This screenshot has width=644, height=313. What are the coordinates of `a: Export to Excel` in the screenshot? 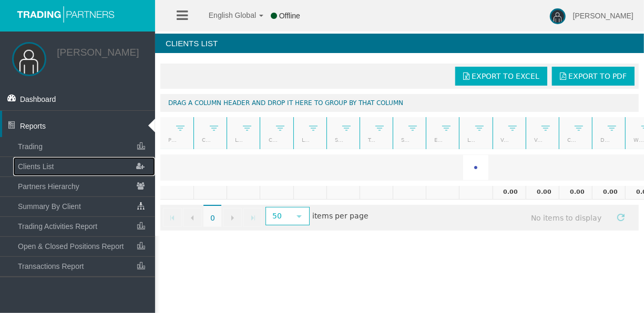 It's located at (501, 76).